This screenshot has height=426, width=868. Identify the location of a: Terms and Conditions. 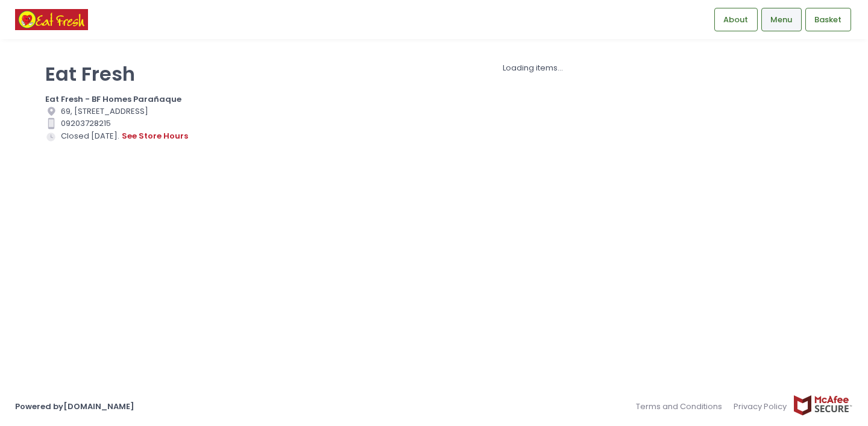
(682, 406).